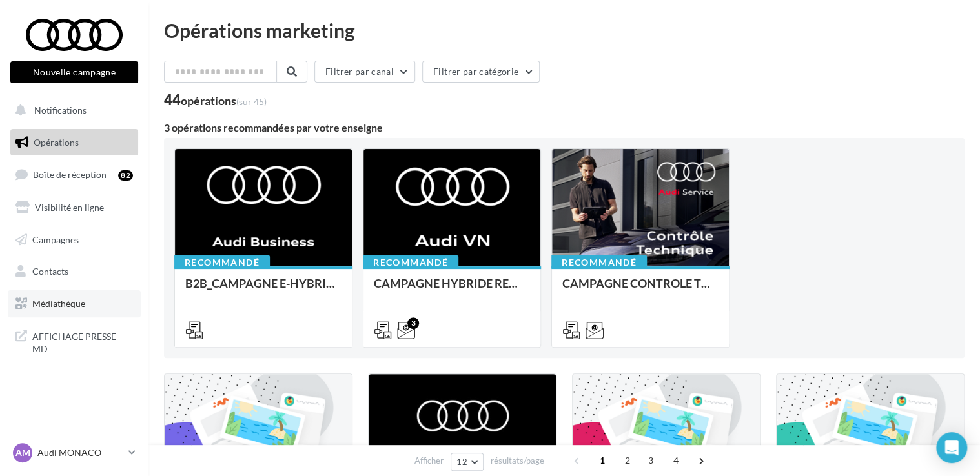 This screenshot has width=980, height=476. I want to click on span: AM, so click(23, 453).